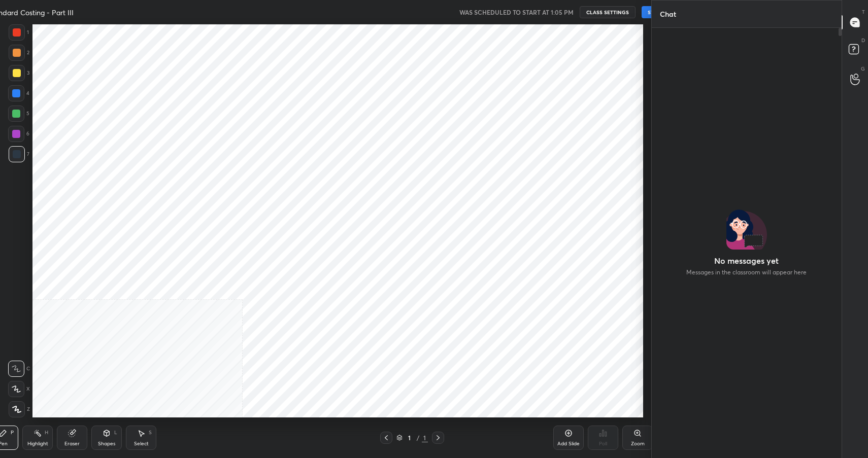  I want to click on div: 5, so click(19, 114).